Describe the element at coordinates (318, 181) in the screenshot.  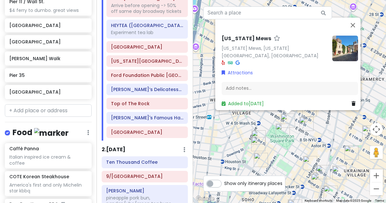
I see `div: Fish Cheeks` at that location.